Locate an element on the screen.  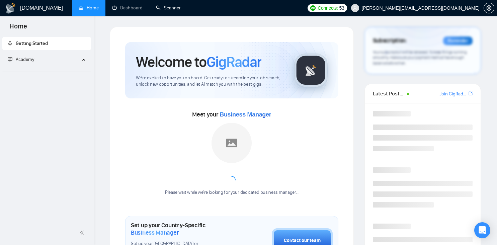
a: dashboardDashboard is located at coordinates (127, 8).